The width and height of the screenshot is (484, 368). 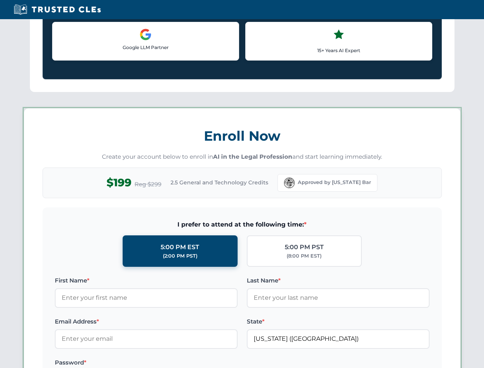 What do you see at coordinates (119, 182) in the screenshot?
I see `span: $199` at bounding box center [119, 182].